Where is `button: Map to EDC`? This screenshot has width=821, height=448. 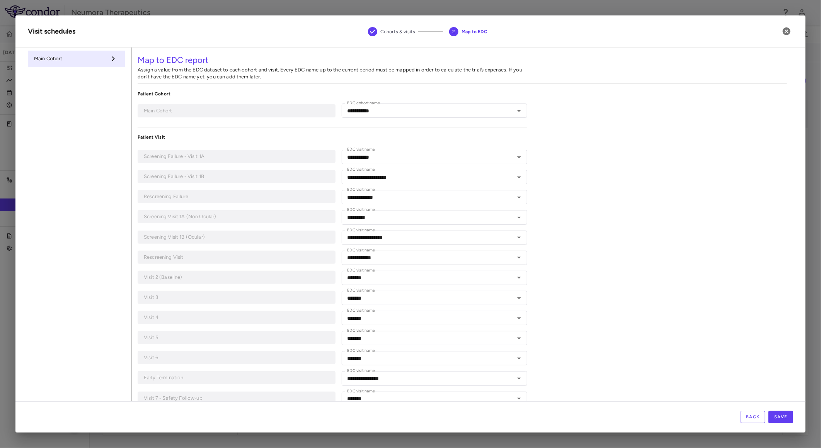
button: Map to EDC is located at coordinates (468, 32).